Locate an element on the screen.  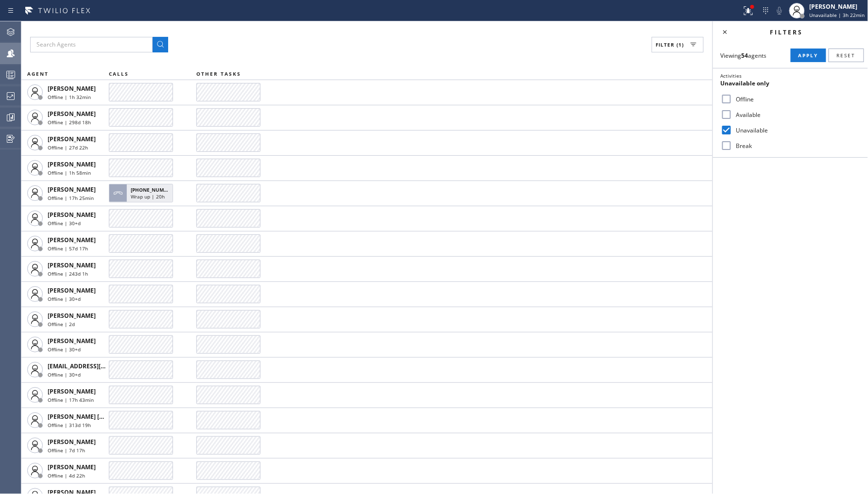
span: OTHER TASKS is located at coordinates (218, 74).